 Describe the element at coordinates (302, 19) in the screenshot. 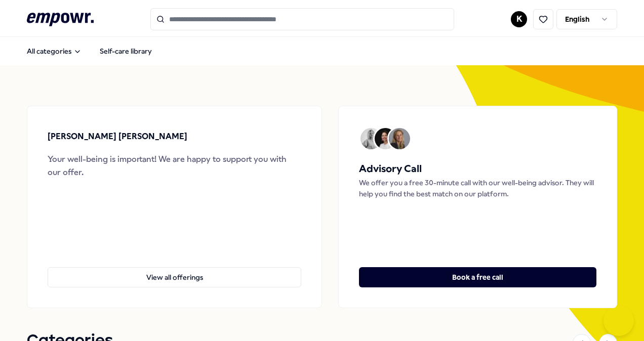

I see `input: Search for products, categories or subcategories` at that location.